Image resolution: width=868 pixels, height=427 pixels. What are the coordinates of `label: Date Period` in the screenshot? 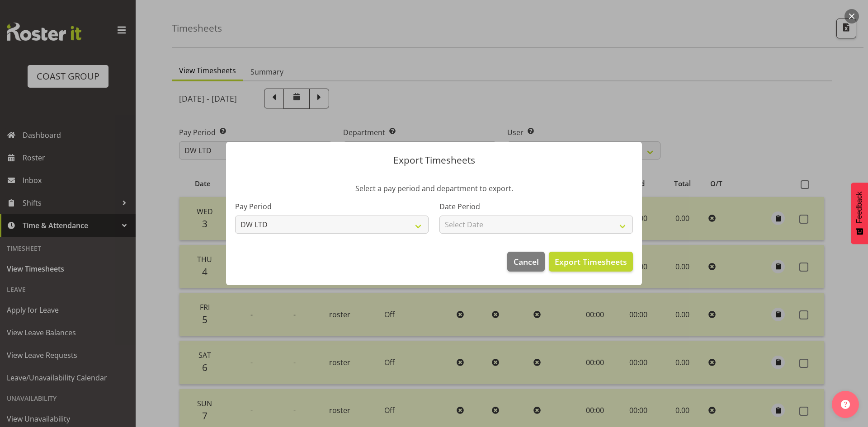 It's located at (536, 206).